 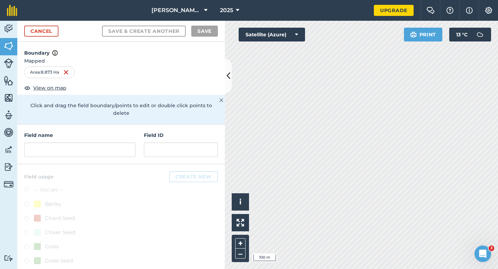 What do you see at coordinates (240, 202) in the screenshot?
I see `button: i` at bounding box center [240, 202].